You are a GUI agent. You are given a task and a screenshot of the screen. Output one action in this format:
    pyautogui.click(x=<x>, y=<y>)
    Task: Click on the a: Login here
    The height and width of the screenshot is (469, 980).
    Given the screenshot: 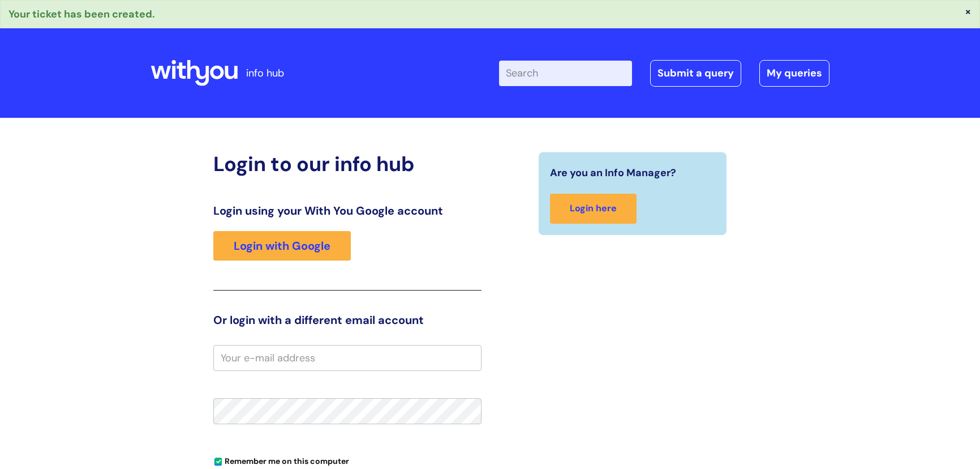 What is the action you would take?
    pyautogui.click(x=593, y=208)
    